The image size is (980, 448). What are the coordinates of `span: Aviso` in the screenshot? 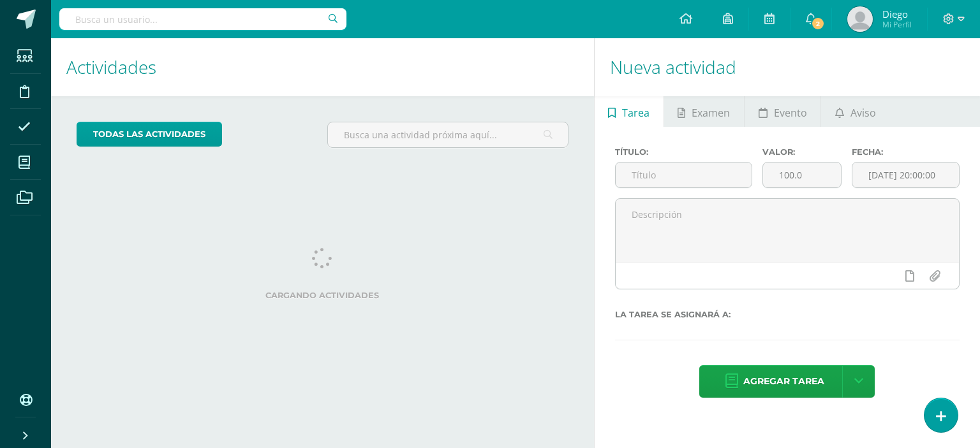 It's located at (863, 113).